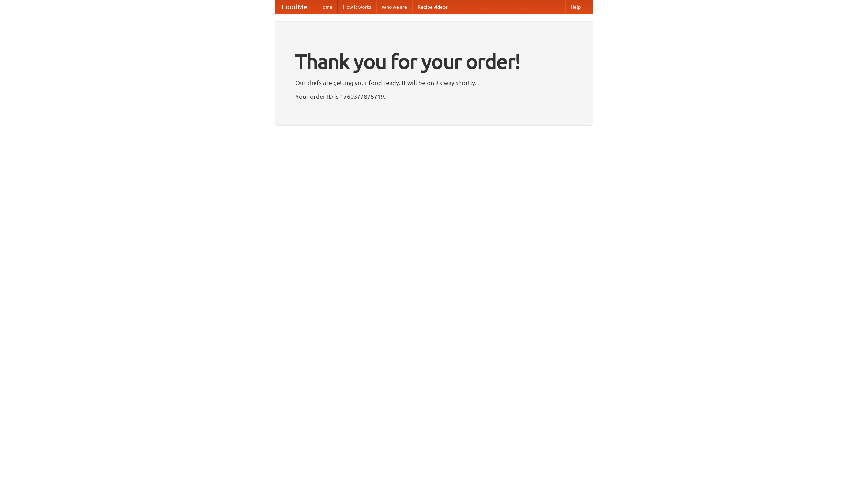 The height and width of the screenshot is (480, 868). Describe the element at coordinates (434, 83) in the screenshot. I see `p: Our chefs are getting your food ready. It will be on its way shortly.` at that location.